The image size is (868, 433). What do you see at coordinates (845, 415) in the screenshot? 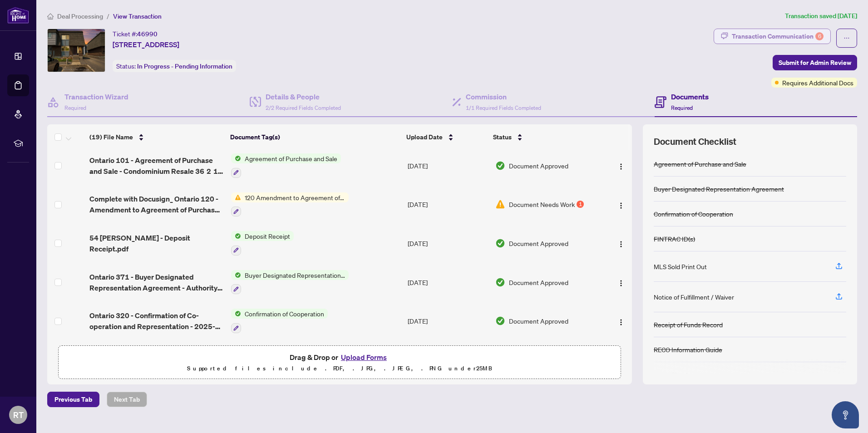
I see `button: Open asap` at bounding box center [845, 415].